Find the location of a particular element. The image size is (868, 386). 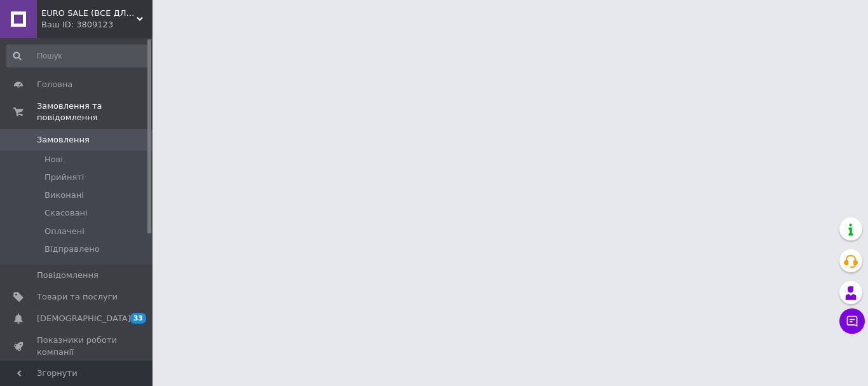

span: Оплачені is located at coordinates (64, 232).